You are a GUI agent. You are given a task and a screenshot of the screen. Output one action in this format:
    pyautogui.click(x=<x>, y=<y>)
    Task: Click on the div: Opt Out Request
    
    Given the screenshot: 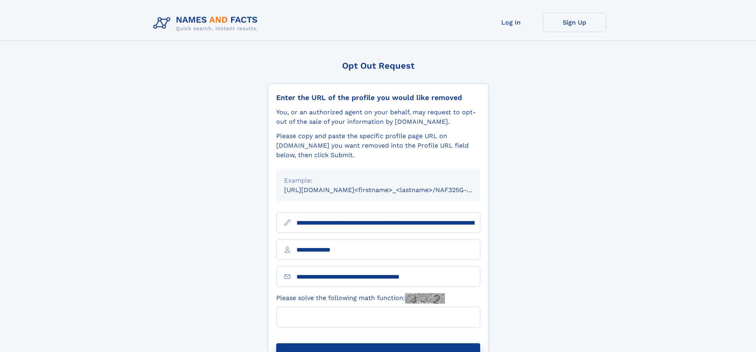 What is the action you would take?
    pyautogui.click(x=378, y=65)
    